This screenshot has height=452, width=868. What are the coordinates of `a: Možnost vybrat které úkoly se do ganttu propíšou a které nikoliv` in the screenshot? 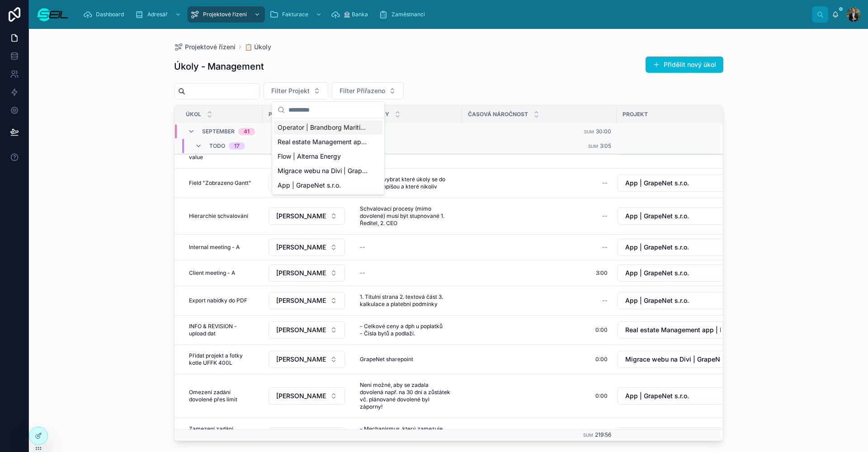 It's located at (406, 183).